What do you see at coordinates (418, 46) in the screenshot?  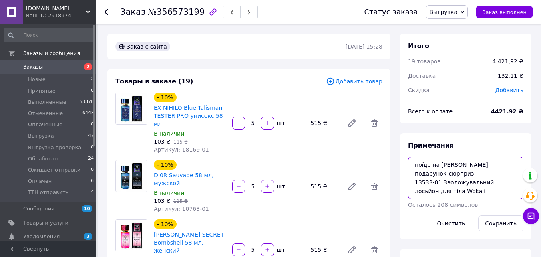 I see `span: Итого` at bounding box center [418, 46].